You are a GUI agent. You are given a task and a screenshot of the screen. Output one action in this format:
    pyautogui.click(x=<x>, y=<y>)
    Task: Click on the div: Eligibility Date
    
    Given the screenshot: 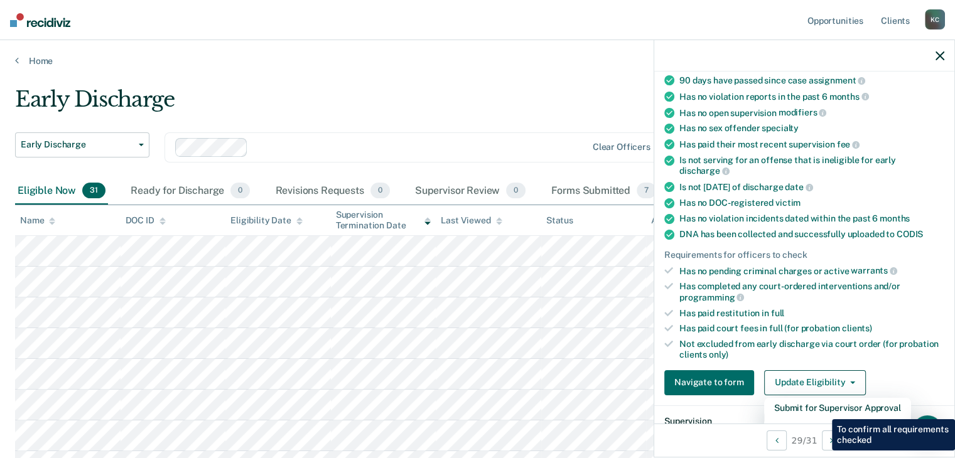 What is the action you would take?
    pyautogui.click(x=266, y=220)
    